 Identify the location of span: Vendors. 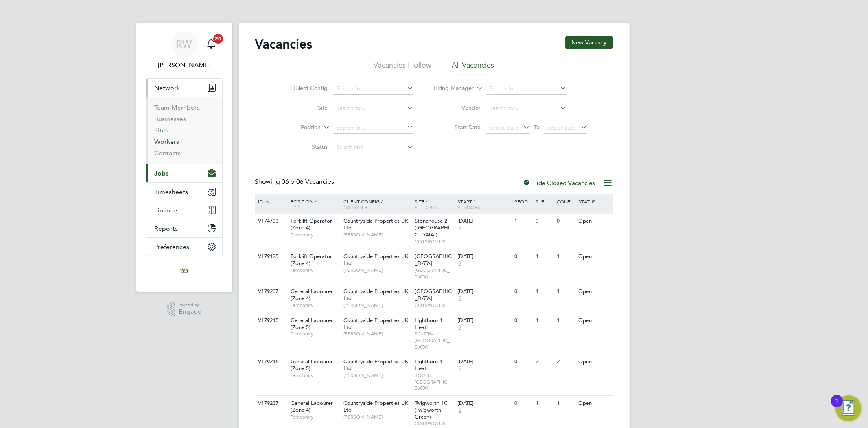
(468, 207).